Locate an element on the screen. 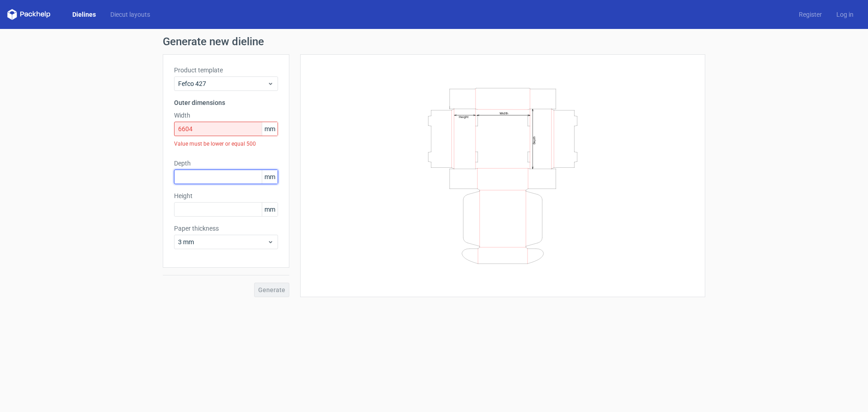  a: Diecut layouts is located at coordinates (130, 14).